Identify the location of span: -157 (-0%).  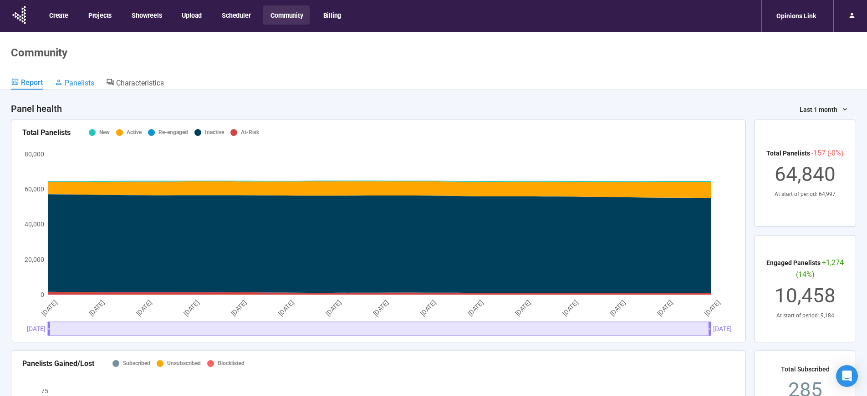
(827, 153).